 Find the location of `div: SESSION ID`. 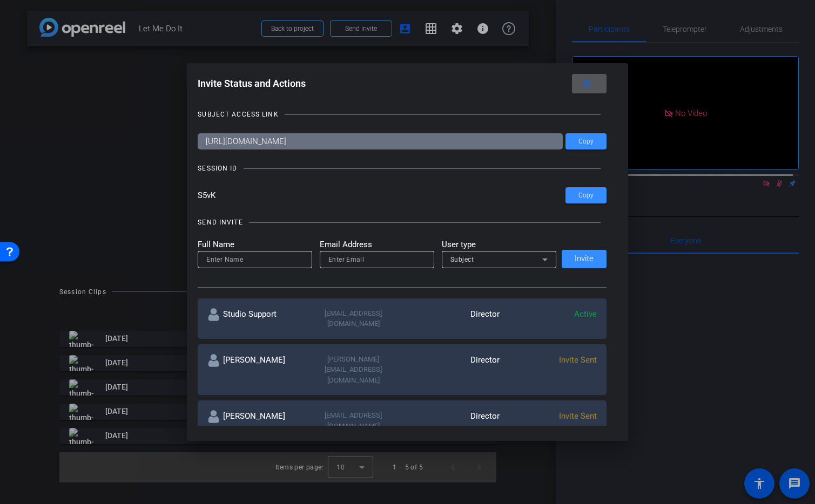

div: SESSION ID is located at coordinates (217, 168).